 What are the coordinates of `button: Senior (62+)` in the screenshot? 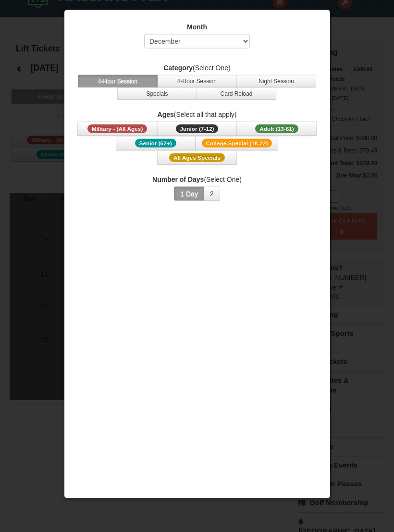 It's located at (156, 143).